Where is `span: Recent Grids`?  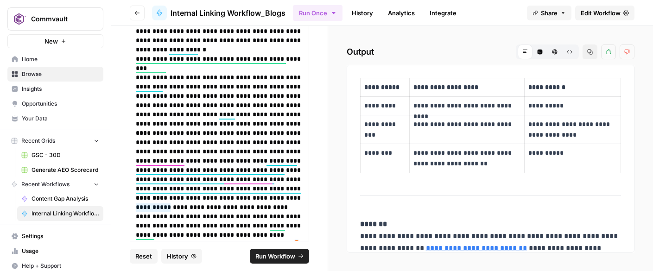
span: Recent Grids is located at coordinates (38, 141).